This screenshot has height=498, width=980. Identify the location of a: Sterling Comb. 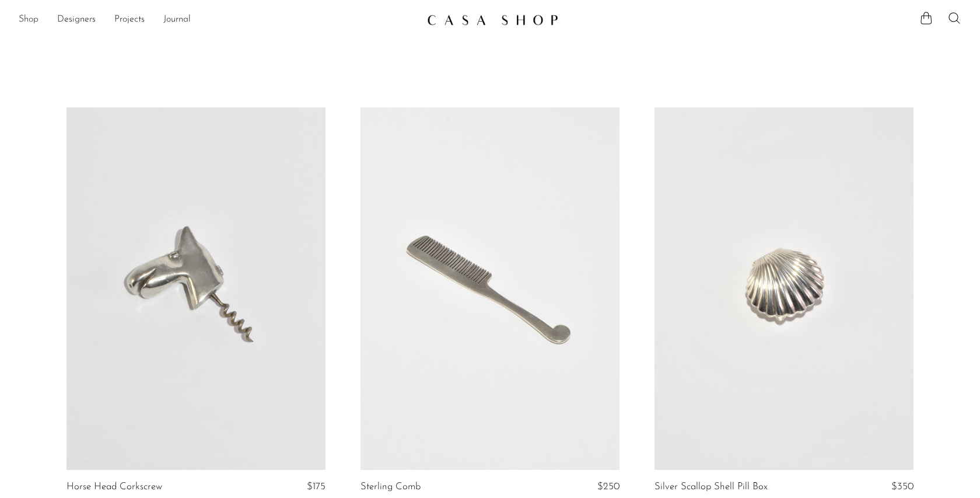
(391, 487).